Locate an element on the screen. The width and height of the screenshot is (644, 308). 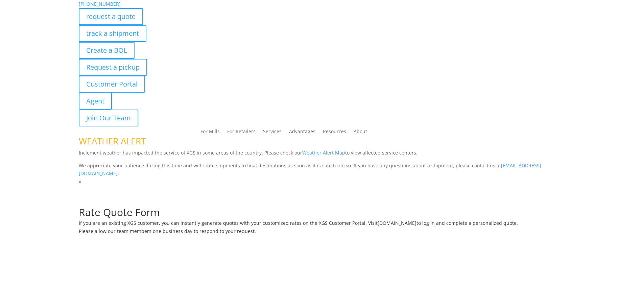
a: For Retailers is located at coordinates (242, 133).